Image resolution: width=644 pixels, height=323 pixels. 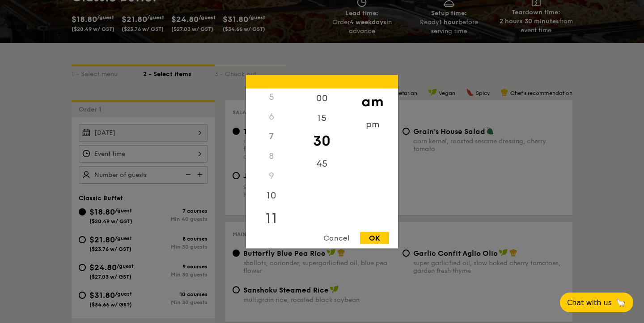 What do you see at coordinates (271, 195) in the screenshot?
I see `div: 10` at bounding box center [271, 195].